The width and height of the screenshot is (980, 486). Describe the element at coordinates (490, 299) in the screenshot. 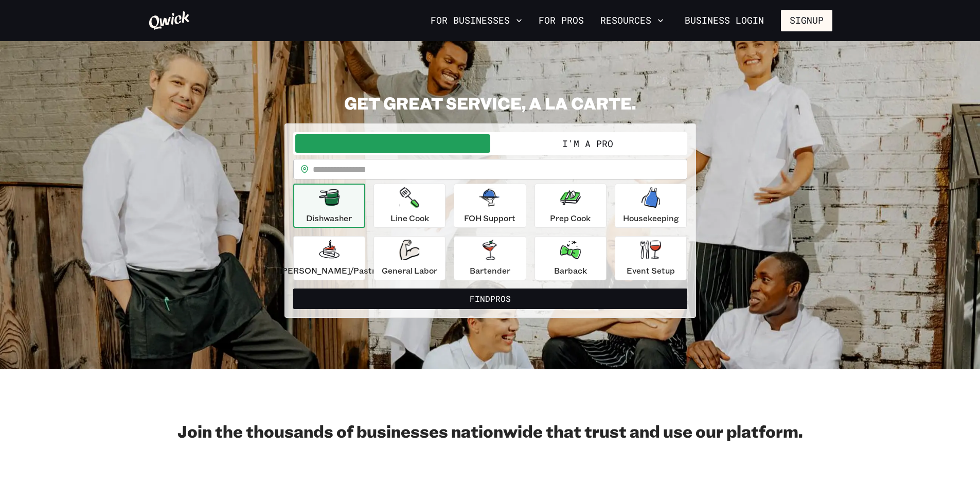

I see `button: FindPros` at that location.